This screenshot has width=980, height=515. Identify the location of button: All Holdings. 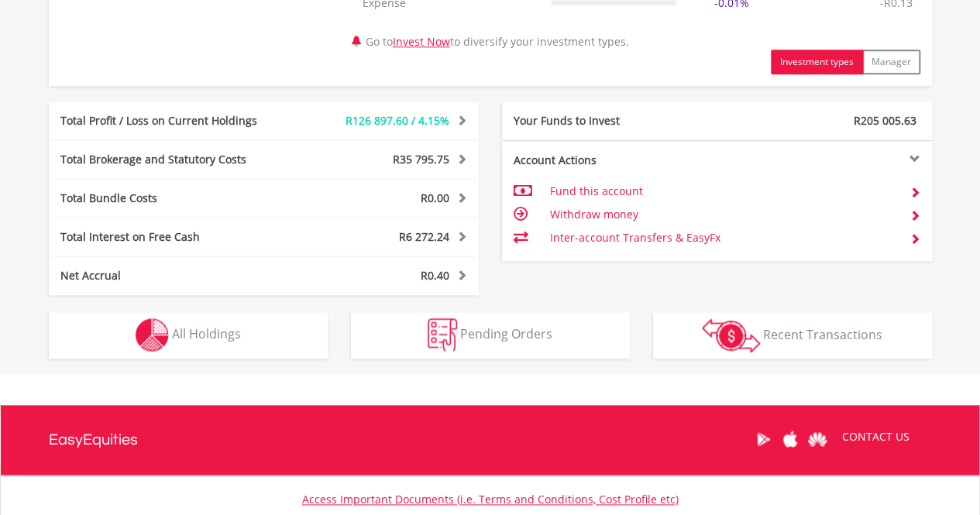
(188, 335).